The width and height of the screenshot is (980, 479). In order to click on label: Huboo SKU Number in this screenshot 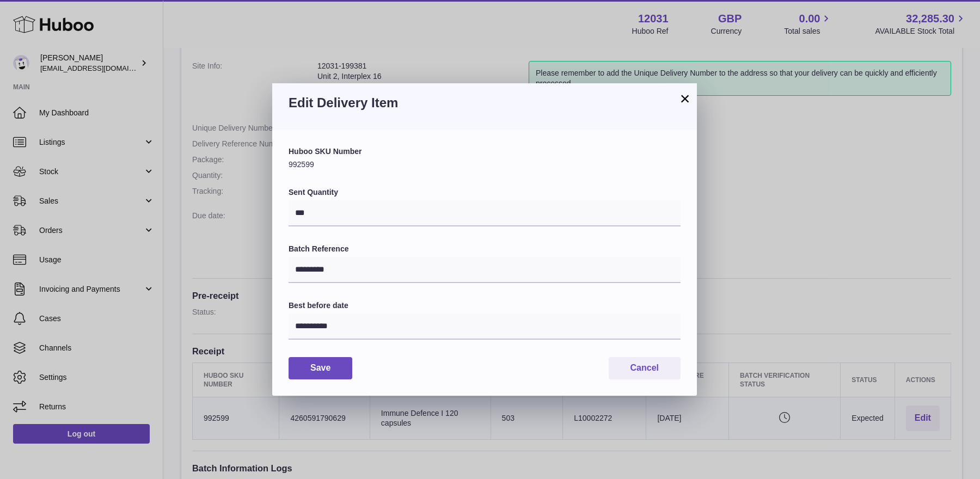, I will do `click(484, 151)`.